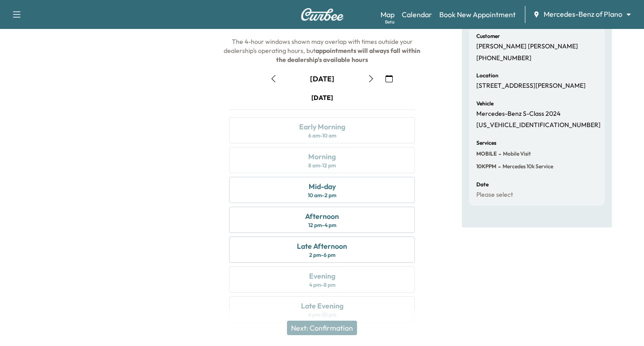  I want to click on span: Mercedes 10k Service, so click(527, 166).